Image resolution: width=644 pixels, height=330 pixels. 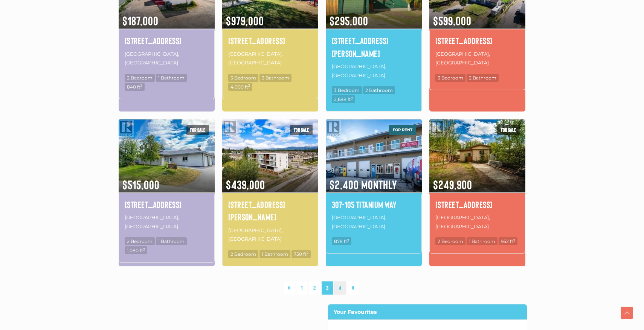 What do you see at coordinates (374, 156) in the screenshot?
I see `img: 307-105 TITANIUM WAY, Whitehorse, Yukon` at bounding box center [374, 156].